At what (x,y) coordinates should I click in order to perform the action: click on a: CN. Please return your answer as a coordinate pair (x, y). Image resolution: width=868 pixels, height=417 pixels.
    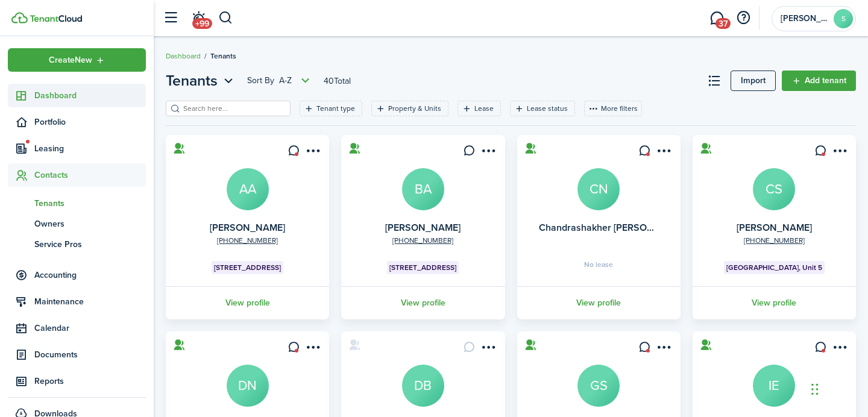
    Looking at the image, I should click on (599, 189).